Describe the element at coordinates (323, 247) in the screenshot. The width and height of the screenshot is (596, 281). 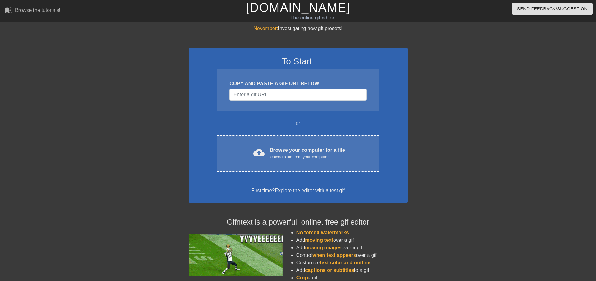
I see `span: moving images` at that location.